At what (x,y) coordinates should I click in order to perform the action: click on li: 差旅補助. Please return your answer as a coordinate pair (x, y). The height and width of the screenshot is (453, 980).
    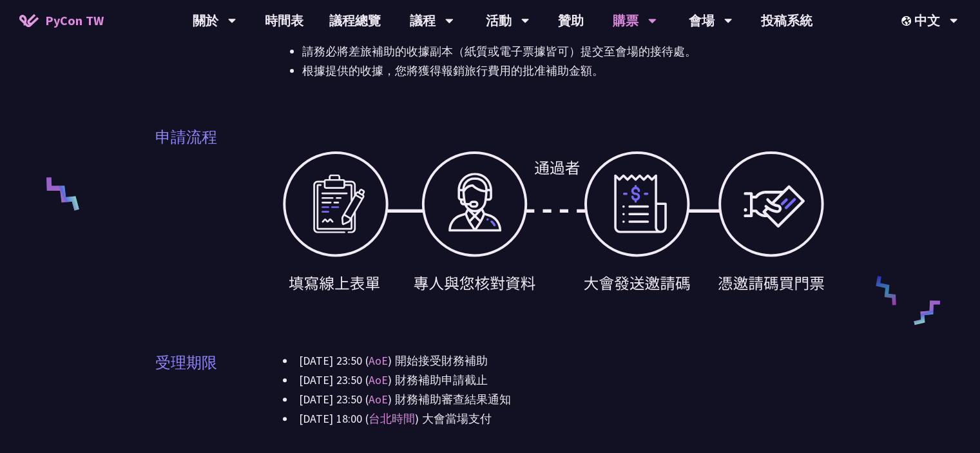
    Looking at the image, I should click on (554, 52).